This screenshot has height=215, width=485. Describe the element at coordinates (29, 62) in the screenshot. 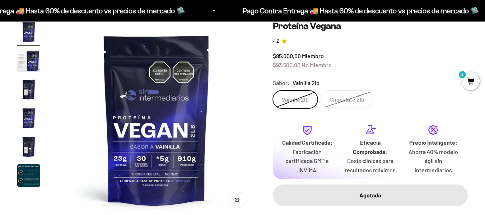

I see `button: Ir al artículo 2` at that location.